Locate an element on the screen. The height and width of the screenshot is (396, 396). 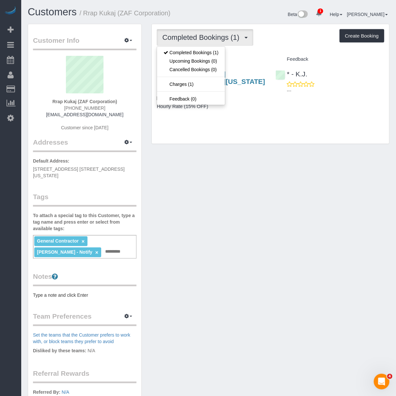
a: * - K.J. is located at coordinates (292, 74).